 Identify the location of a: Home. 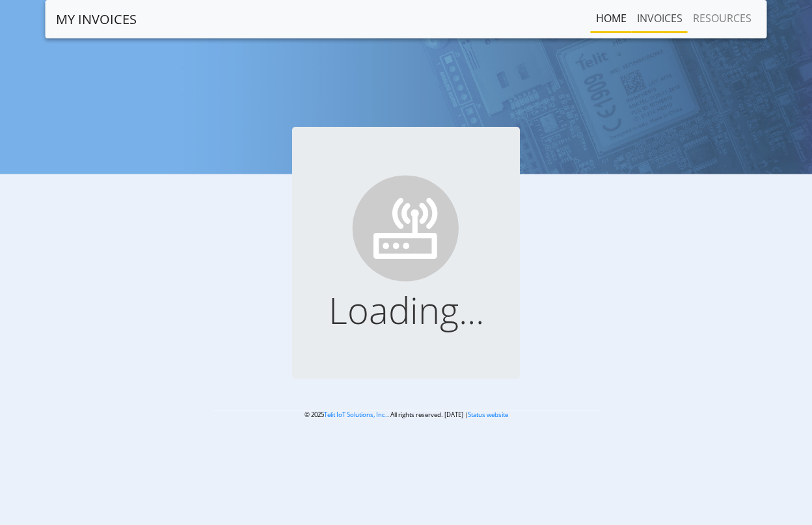
(610, 18).